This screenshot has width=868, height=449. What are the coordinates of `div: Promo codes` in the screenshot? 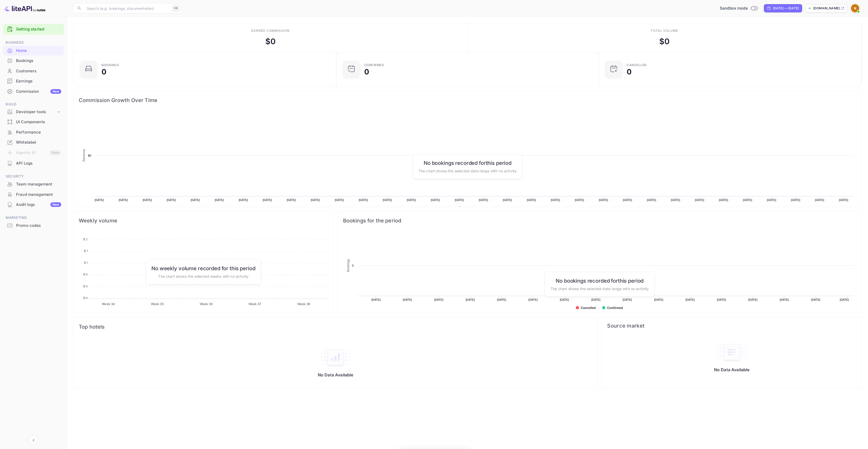 It's located at (33, 225).